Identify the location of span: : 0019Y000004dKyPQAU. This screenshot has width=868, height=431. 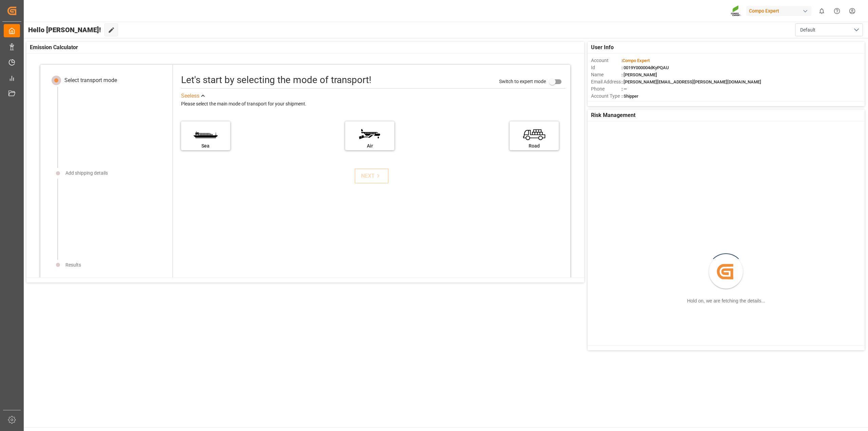
(645, 67).